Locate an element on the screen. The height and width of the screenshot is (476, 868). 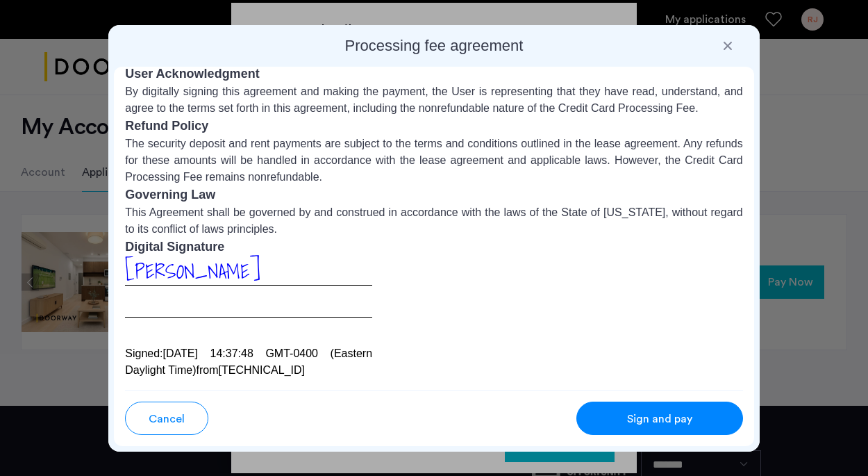
h3: Digital Signature is located at coordinates (434, 247).